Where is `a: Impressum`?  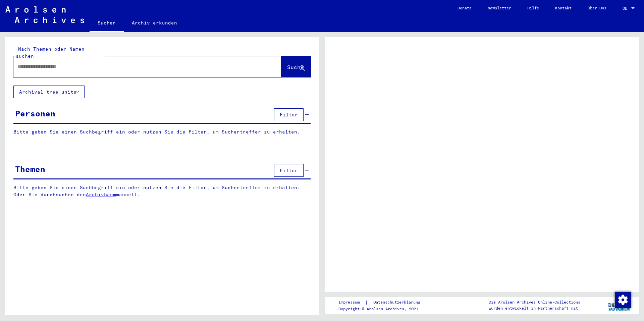 a: Impressum is located at coordinates (352, 303).